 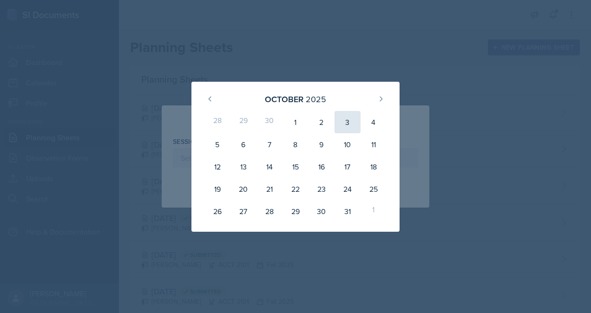 I want to click on div: 13, so click(x=243, y=167).